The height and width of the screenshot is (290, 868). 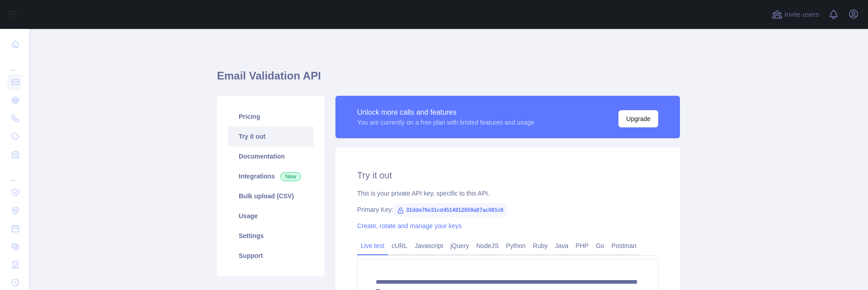 I want to click on a: NodeJS, so click(x=488, y=246).